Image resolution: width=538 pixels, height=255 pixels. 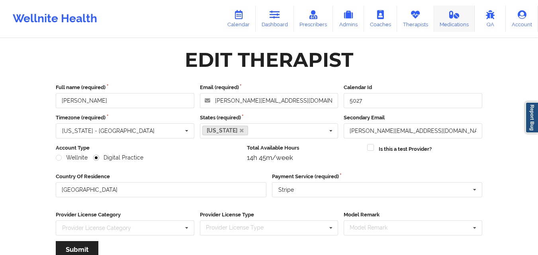 What do you see at coordinates (239, 19) in the screenshot?
I see `a: Calendar` at bounding box center [239, 19].